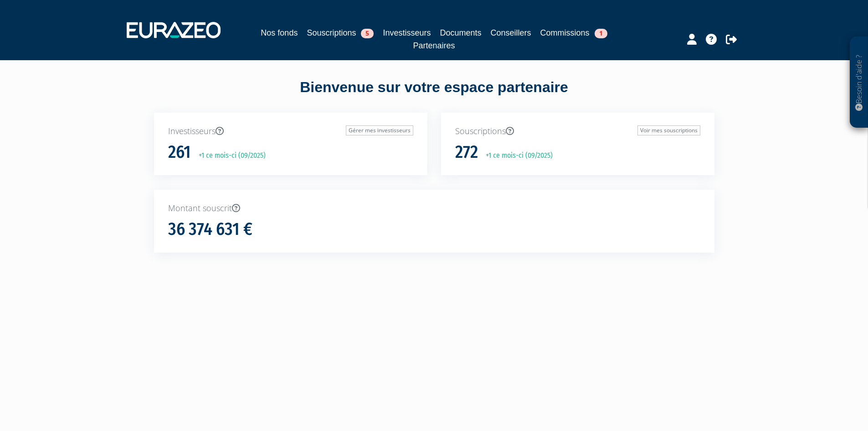  I want to click on a: Nos fonds, so click(279, 33).